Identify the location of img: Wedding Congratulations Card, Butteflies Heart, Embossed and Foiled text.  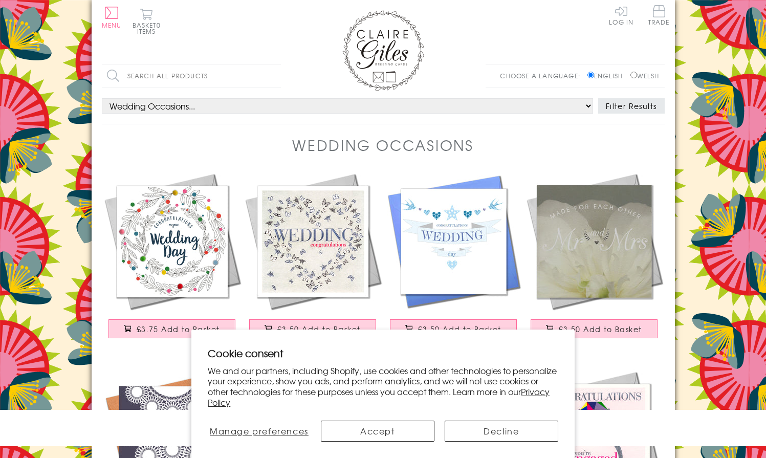
(313, 241).